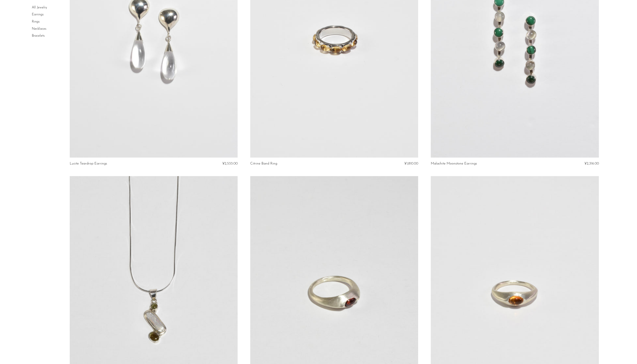 This screenshot has height=364, width=637. What do you see at coordinates (411, 163) in the screenshot?
I see `span: ¥1,810.00` at bounding box center [411, 163].